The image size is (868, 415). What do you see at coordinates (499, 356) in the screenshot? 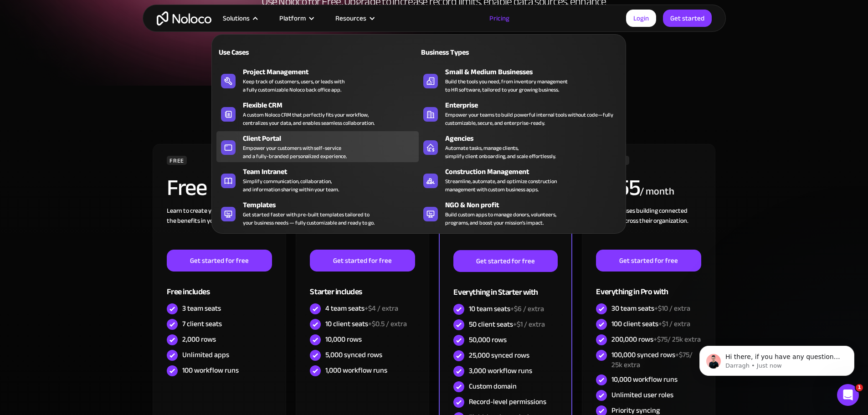
I see `div: 25,000 synced rows` at bounding box center [499, 356].